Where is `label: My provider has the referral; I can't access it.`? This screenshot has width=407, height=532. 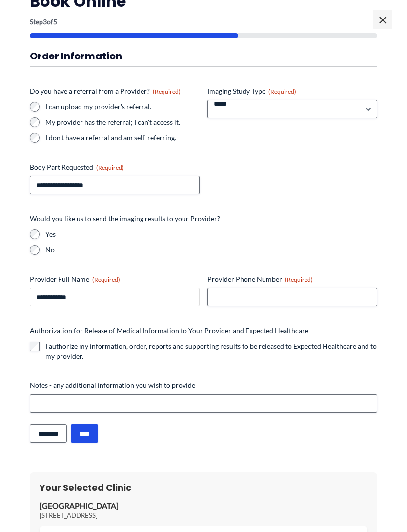 label: My provider has the referral; I can't access it. is located at coordinates (123, 123).